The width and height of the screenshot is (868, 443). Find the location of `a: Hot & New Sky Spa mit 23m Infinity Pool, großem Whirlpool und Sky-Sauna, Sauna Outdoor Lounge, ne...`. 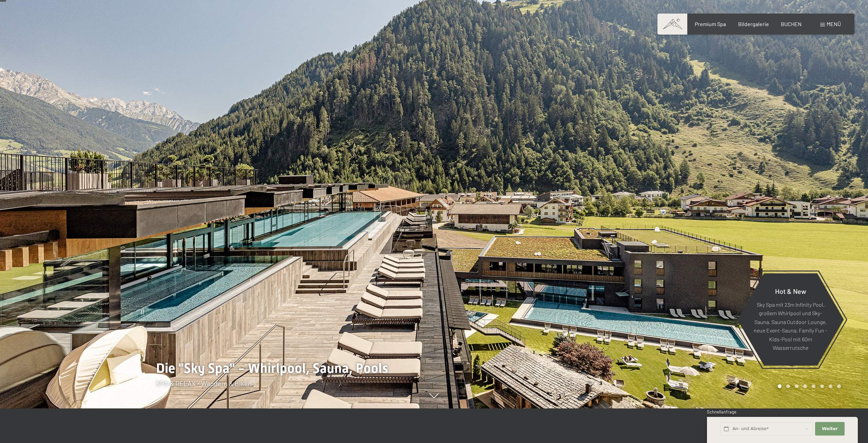

a: Hot & New Sky Spa mit 23m Infinity Pool, großem Whirlpool und Sky-Sauna, Sauna Outdoor Lounge, ne... is located at coordinates (790, 319).